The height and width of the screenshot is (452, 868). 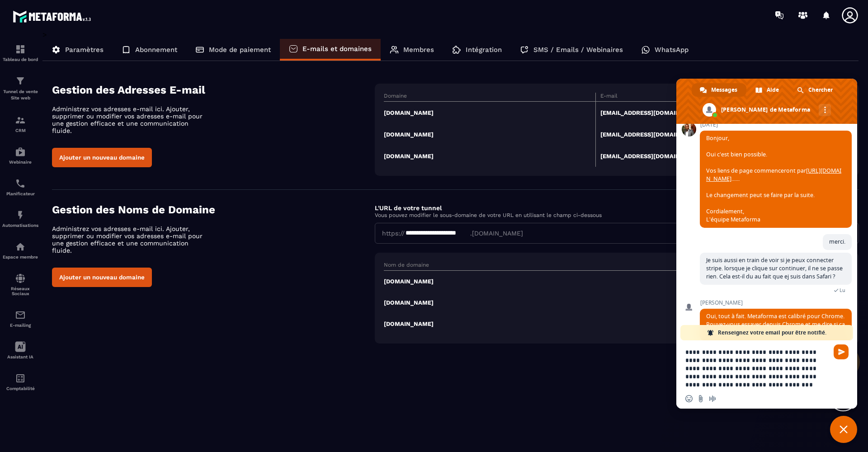 What do you see at coordinates (213, 90) in the screenshot?
I see `h4: Gestion des Adresses E-mail` at bounding box center [213, 90].